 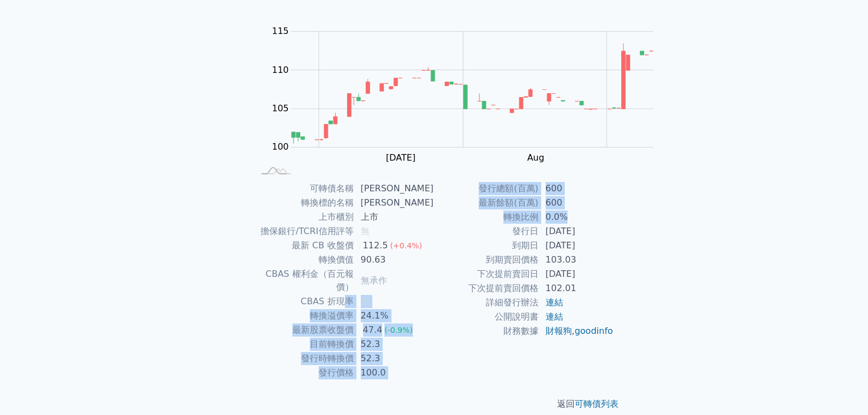 What do you see at coordinates (394, 217) in the screenshot?
I see `td: 上市` at bounding box center [394, 217].